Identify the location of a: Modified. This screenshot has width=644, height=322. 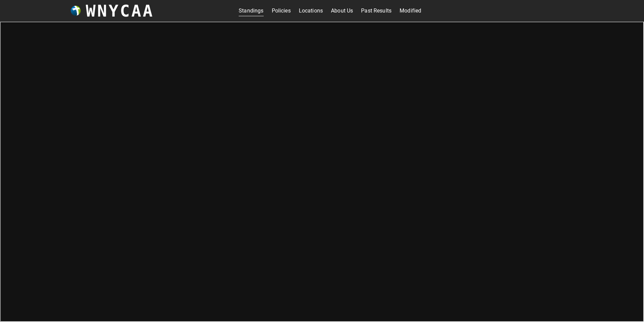
(411, 11).